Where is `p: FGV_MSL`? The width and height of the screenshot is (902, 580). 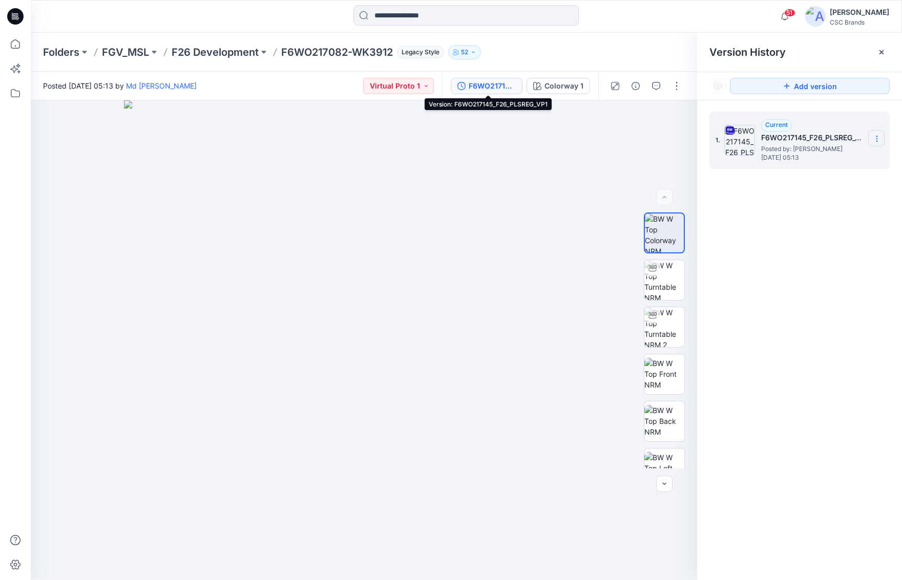
p: FGV_MSL is located at coordinates (125, 52).